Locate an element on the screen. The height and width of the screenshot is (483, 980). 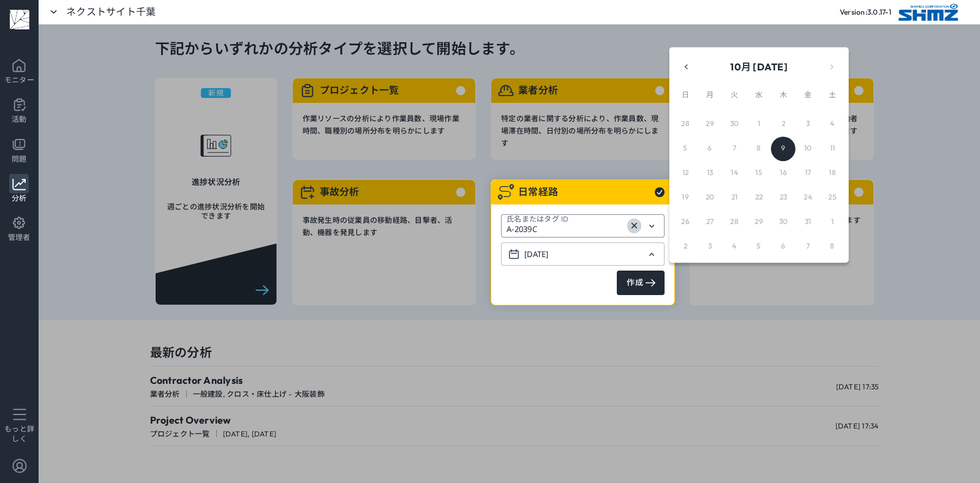
p: 管理者 is located at coordinates (19, 237).